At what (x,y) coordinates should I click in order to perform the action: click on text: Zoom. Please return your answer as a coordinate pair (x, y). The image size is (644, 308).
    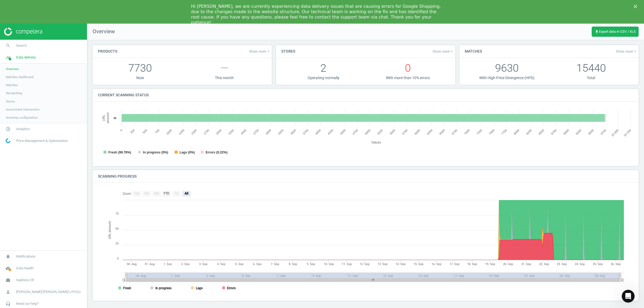
    Looking at the image, I should click on (127, 194).